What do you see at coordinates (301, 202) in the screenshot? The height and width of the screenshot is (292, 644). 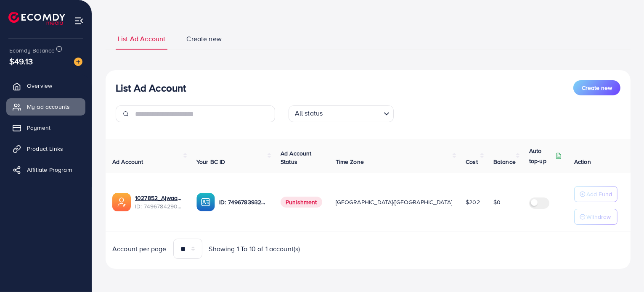 I see `span: Punishment` at bounding box center [301, 202].